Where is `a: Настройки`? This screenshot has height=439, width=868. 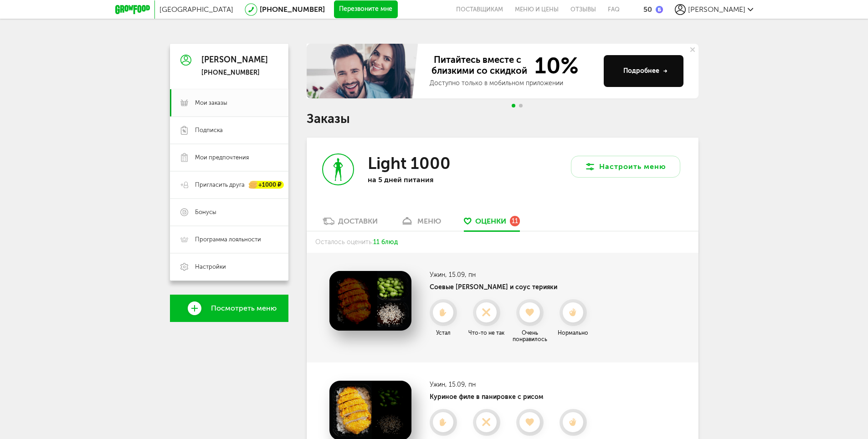 a: Настройки is located at coordinates (229, 267).